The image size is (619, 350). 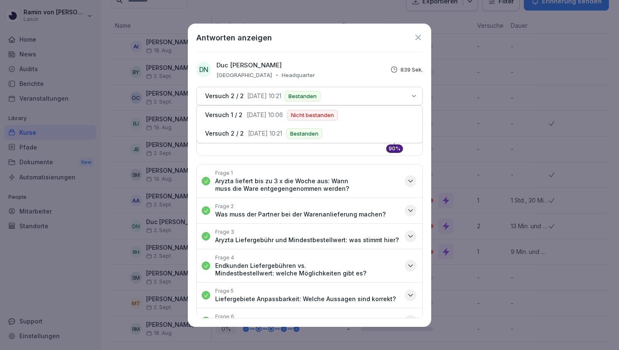 What do you see at coordinates (312, 115) in the screenshot?
I see `p: Nicht bestanden` at bounding box center [312, 115].